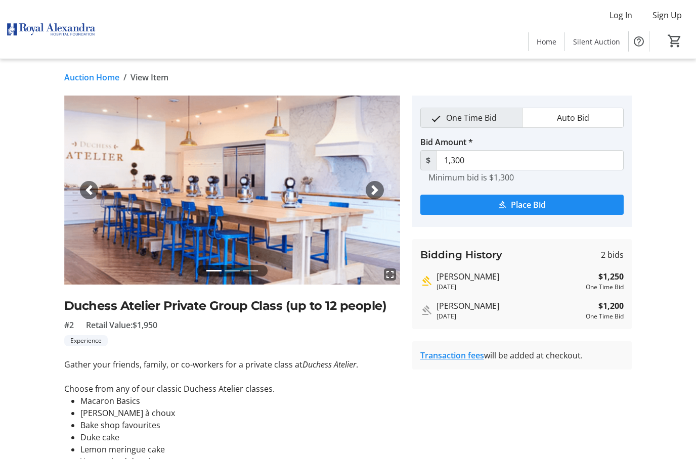 Image resolution: width=696 pixels, height=459 pixels. What do you see at coordinates (461, 255) in the screenshot?
I see `h3: Bidding History` at bounding box center [461, 255].